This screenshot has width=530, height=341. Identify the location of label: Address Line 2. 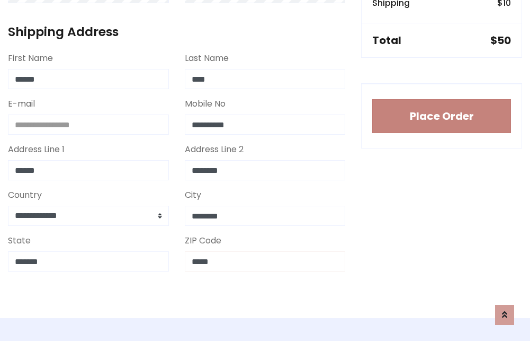
(214, 149).